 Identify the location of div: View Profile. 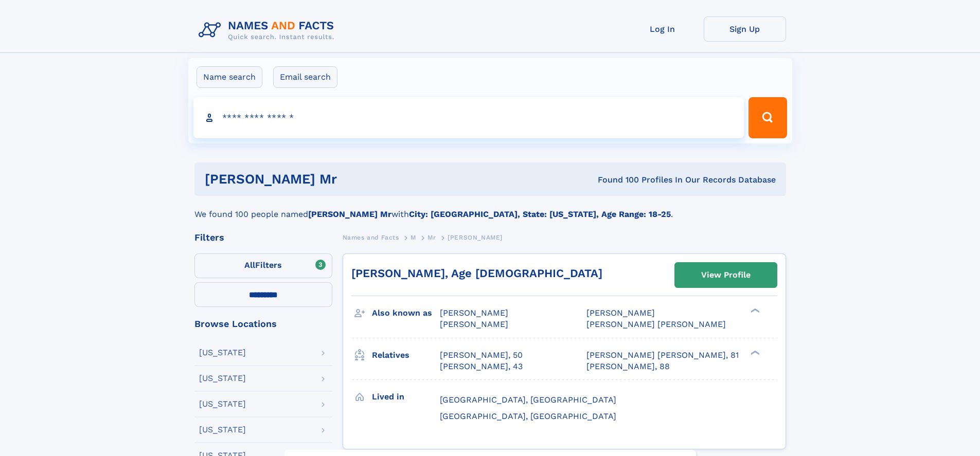
(726, 275).